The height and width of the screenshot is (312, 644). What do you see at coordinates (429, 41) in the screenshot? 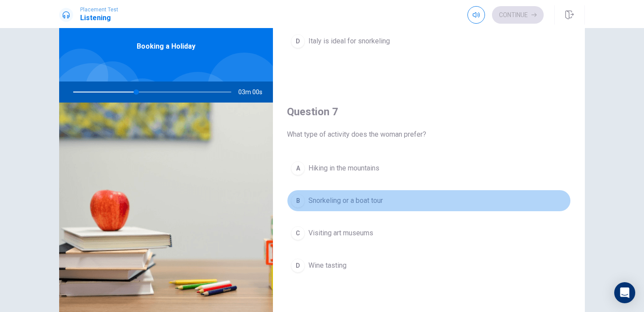
I see `button: DItaly is ideal for snorkeling` at bounding box center [429, 41].